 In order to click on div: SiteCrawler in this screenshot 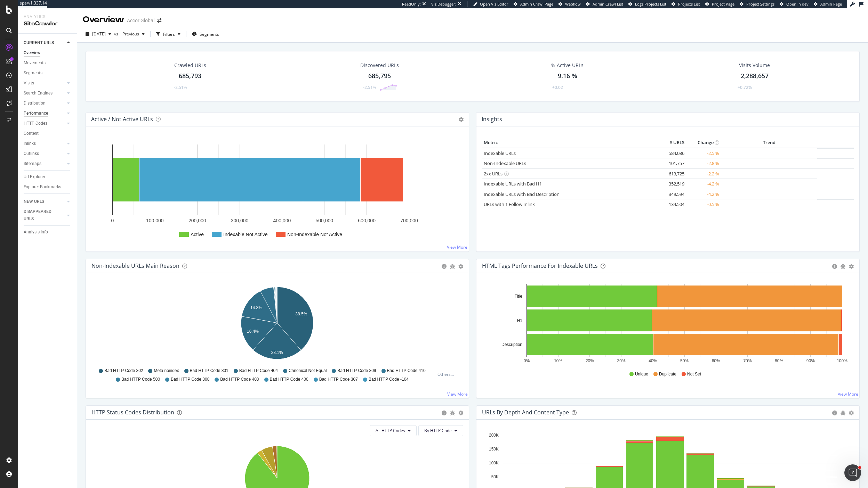, I will do `click(47, 24)`.